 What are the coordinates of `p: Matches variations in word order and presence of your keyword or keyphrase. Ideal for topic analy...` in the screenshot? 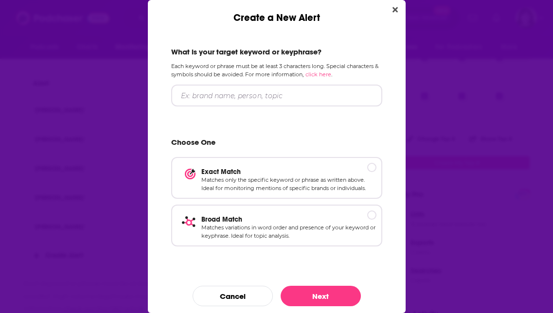 It's located at (289, 232).